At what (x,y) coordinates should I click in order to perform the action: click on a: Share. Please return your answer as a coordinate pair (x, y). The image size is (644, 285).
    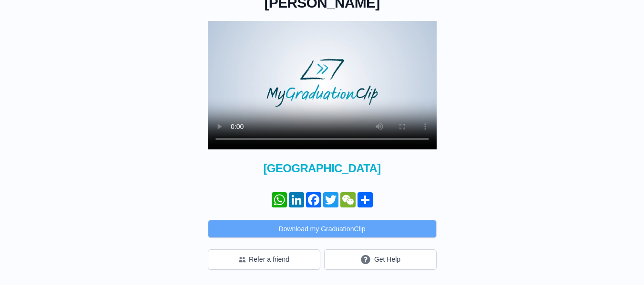
    Looking at the image, I should click on (365, 200).